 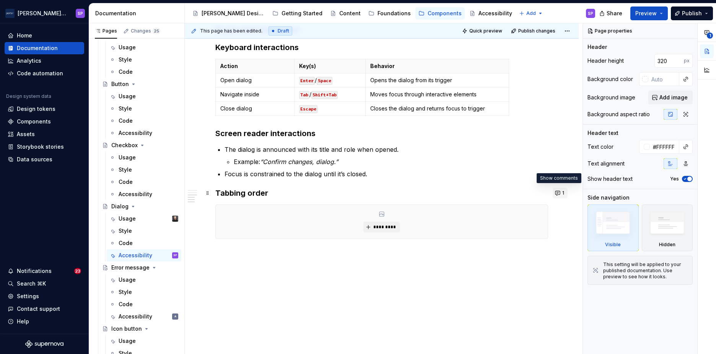 I want to click on div: Contact support, so click(x=38, y=309).